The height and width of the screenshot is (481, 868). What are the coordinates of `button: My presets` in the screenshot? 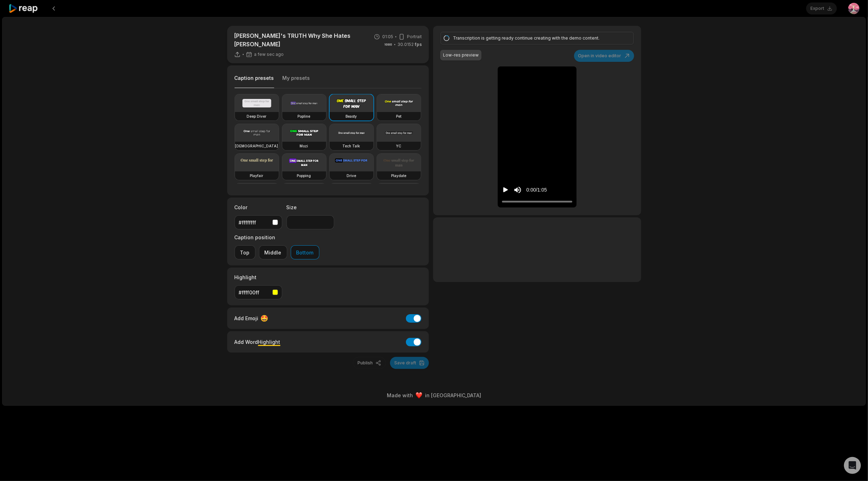 It's located at (296, 81).